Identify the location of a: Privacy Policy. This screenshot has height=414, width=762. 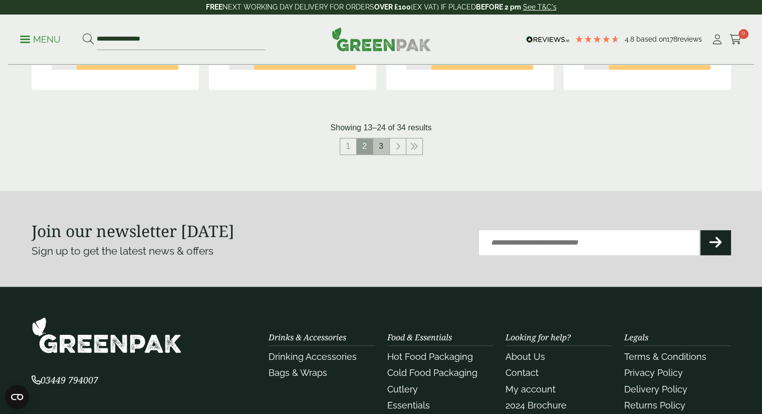
(653, 372).